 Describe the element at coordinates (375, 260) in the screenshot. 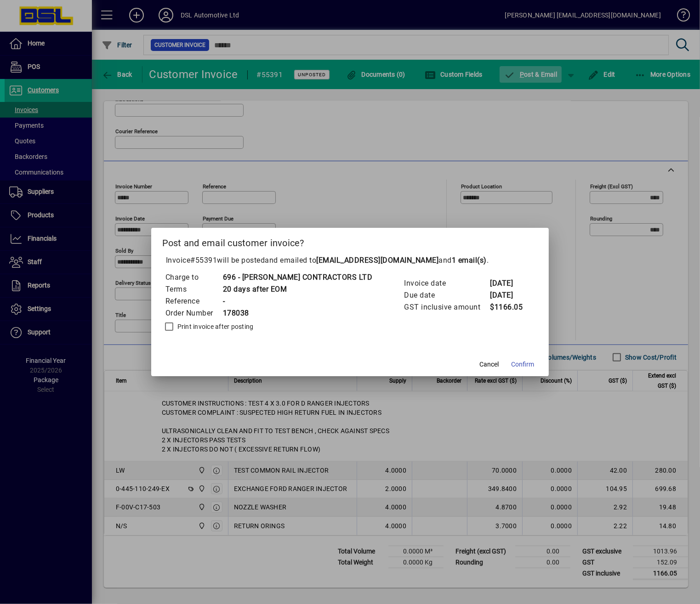

I see `span: and emailed to` at that location.